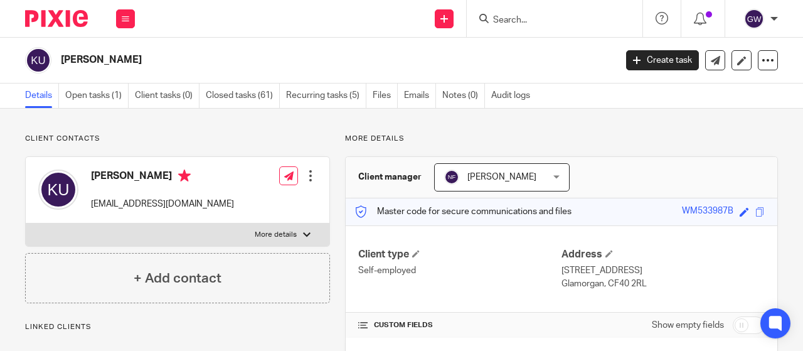 The width and height of the screenshot is (803, 351). What do you see at coordinates (514, 95) in the screenshot?
I see `a: Audit logs` at bounding box center [514, 95].